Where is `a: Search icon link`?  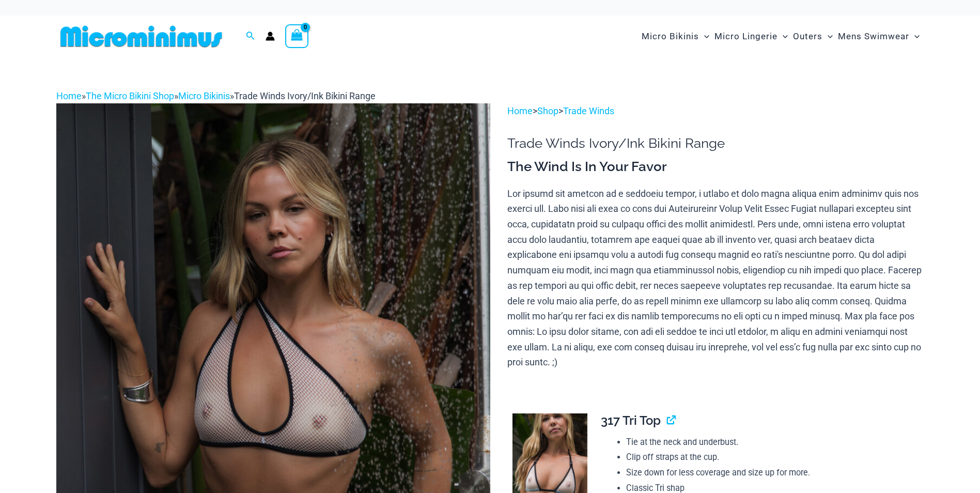 a: Search icon link is located at coordinates (251, 36).